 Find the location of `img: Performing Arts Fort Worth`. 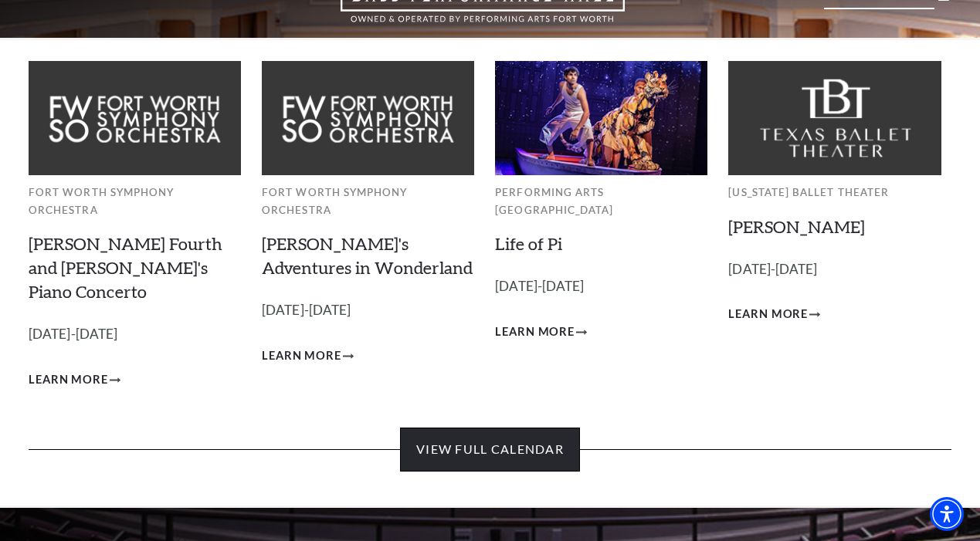

img: Performing Arts Fort Worth is located at coordinates (600, 118).